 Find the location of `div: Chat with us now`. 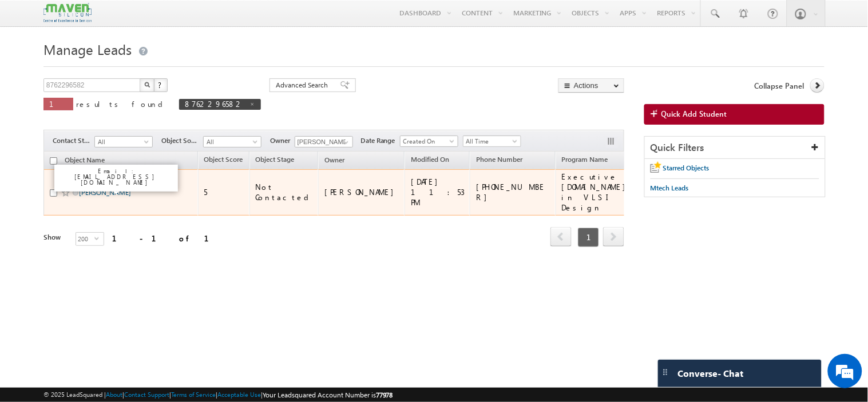

div: Chat with us now is located at coordinates (126, 67).